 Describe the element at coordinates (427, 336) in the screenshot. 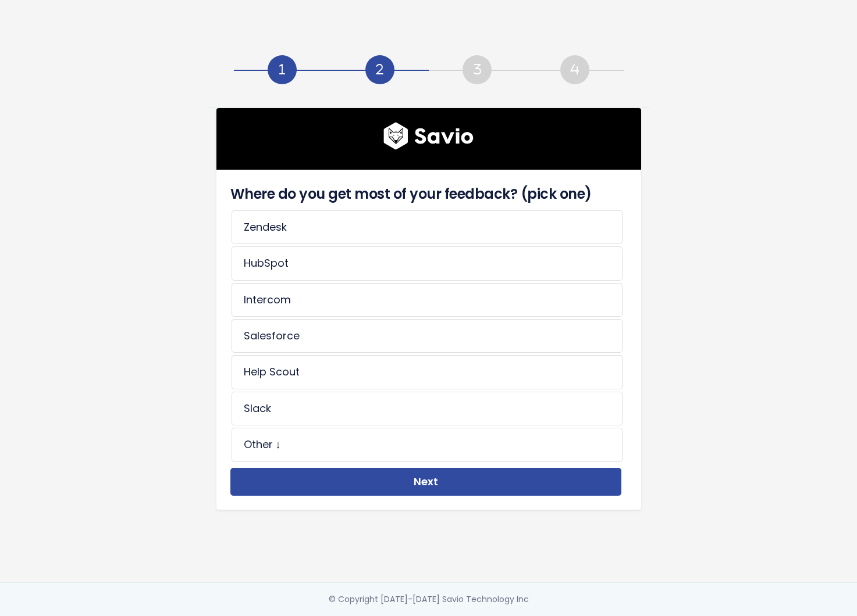

I see `li: Salesforce` at that location.